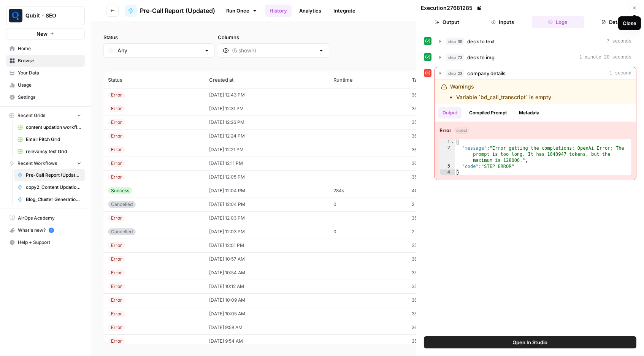 Image resolution: width=644 pixels, height=356 pixels. Describe the element at coordinates (37, 164) in the screenshot. I see `span: Recent Workflows` at that location.